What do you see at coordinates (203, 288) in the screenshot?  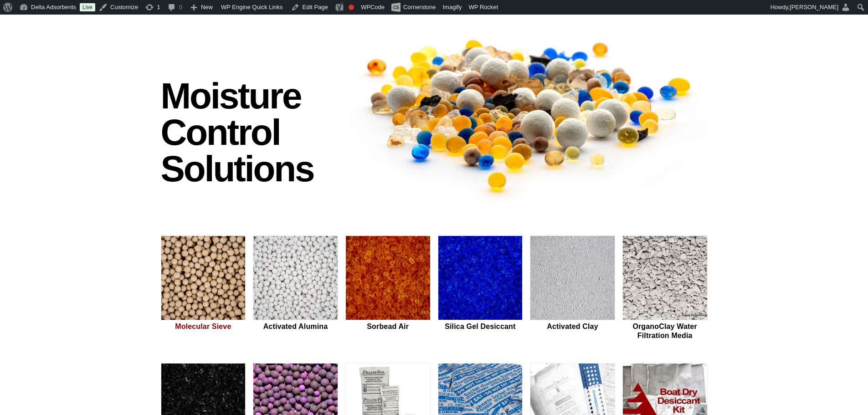 I see `a: Molecular Sieve` at bounding box center [203, 288].